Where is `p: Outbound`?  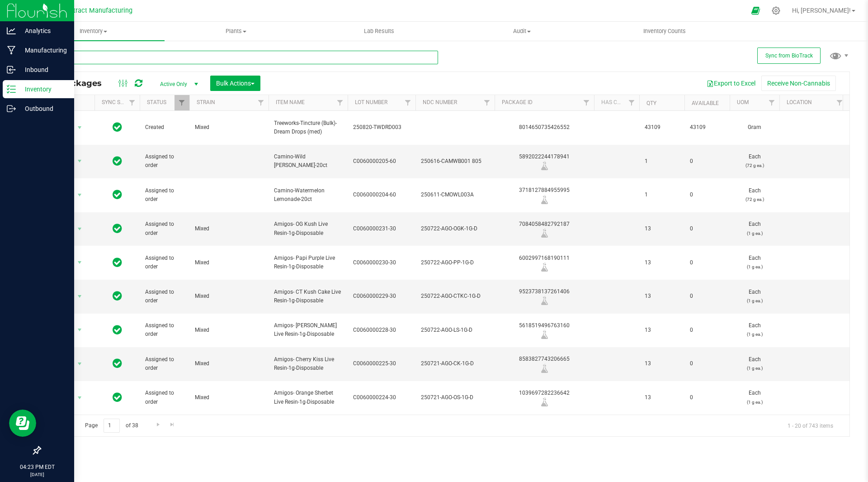
p: Outbound is located at coordinates (43, 108).